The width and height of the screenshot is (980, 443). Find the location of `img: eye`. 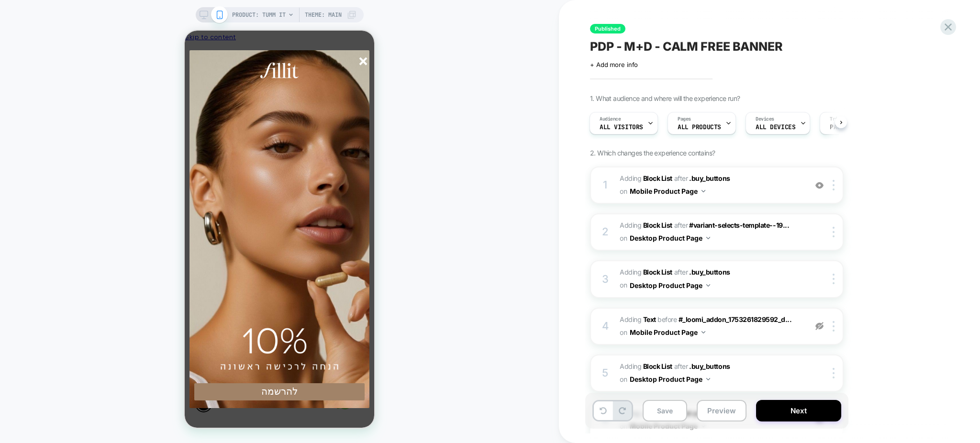

img: eye is located at coordinates (819, 326).